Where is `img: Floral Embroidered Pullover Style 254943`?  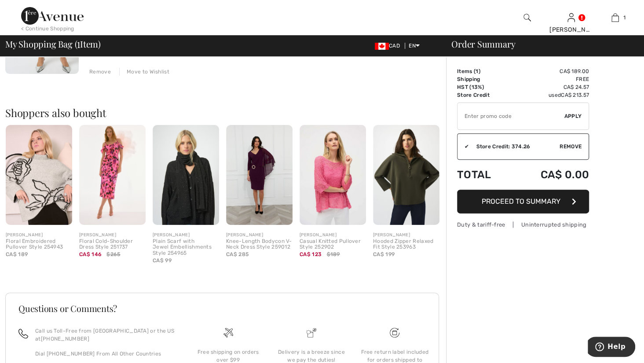 img: Floral Embroidered Pullover Style 254943 is located at coordinates (38, 175).